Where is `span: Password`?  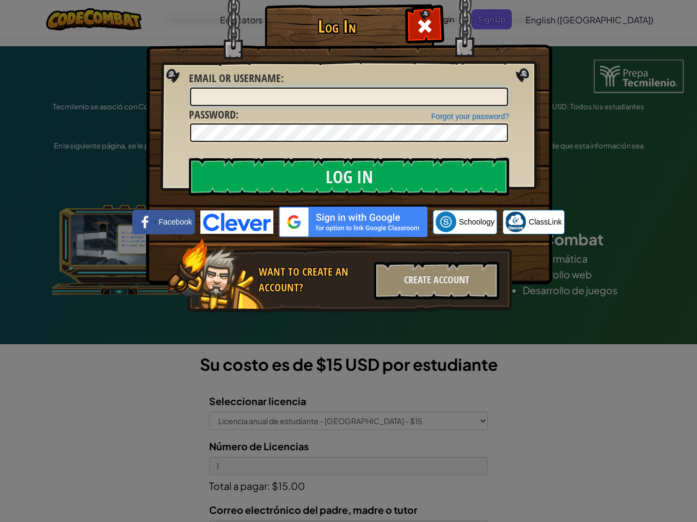 span: Password is located at coordinates (212, 114).